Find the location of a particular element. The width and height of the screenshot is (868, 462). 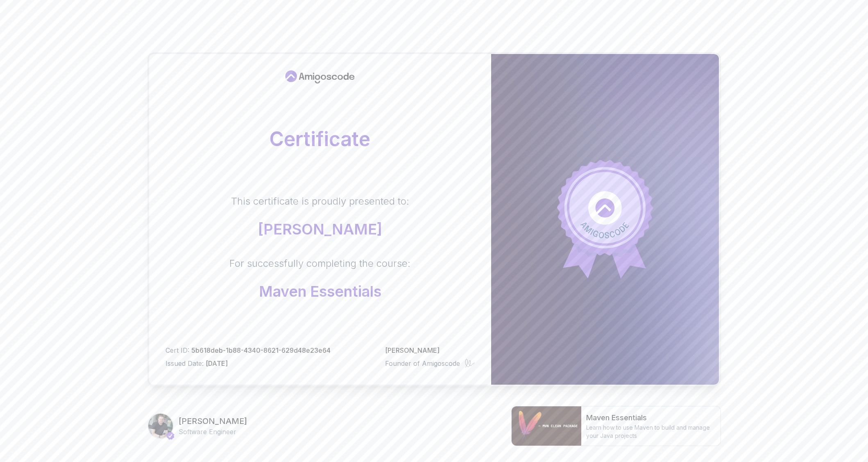

p: Maven Essentials is located at coordinates (320, 291).